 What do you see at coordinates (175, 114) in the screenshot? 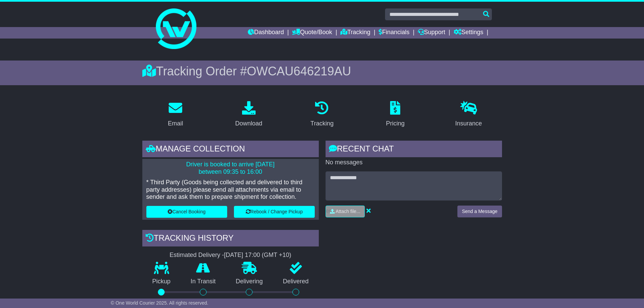
I see `a: Email` at bounding box center [175, 114].